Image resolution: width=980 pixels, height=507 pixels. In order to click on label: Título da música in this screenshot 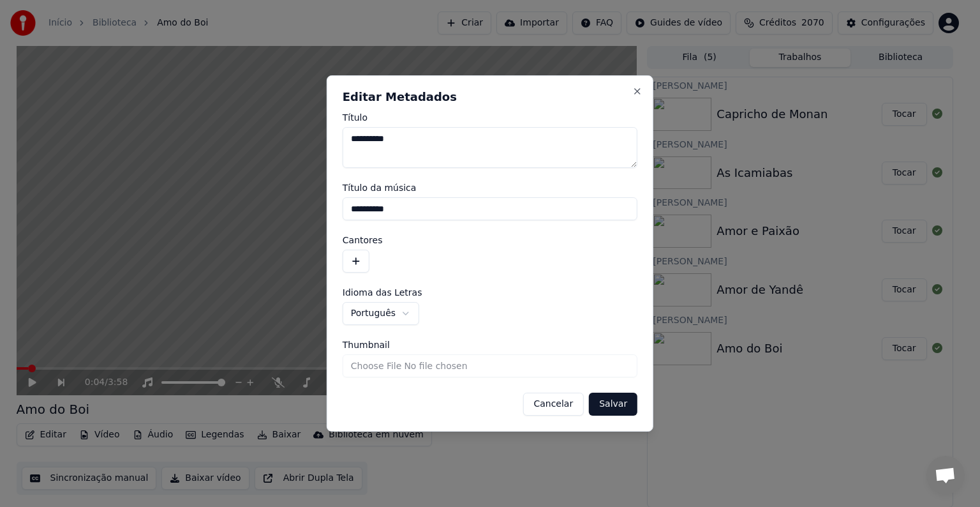, I will do `click(490, 188)`.